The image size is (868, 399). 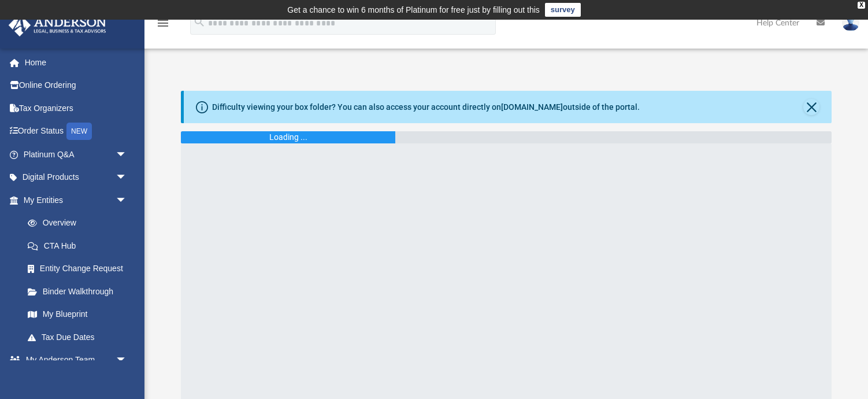 What do you see at coordinates (425, 107) in the screenshot?
I see `div: Difficulty viewing your box folder? You can also access your account directly on outside of the p...` at bounding box center [425, 107].